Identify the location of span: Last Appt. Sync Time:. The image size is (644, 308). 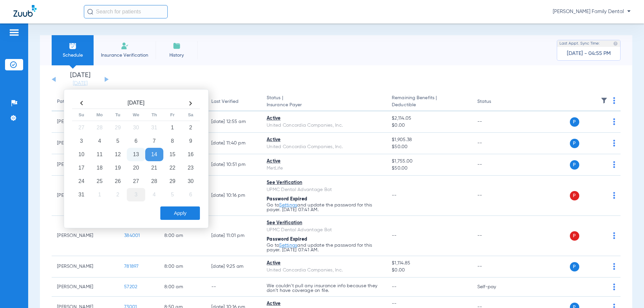
(580, 44).